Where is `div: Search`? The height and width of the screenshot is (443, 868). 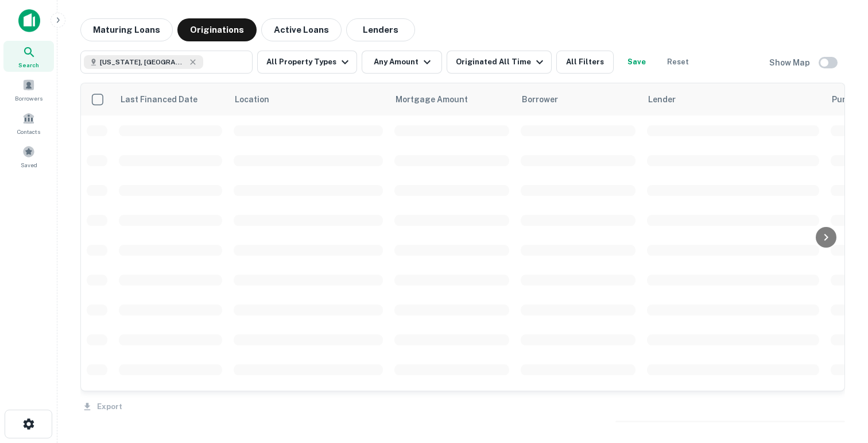
div: Search is located at coordinates (29, 57).